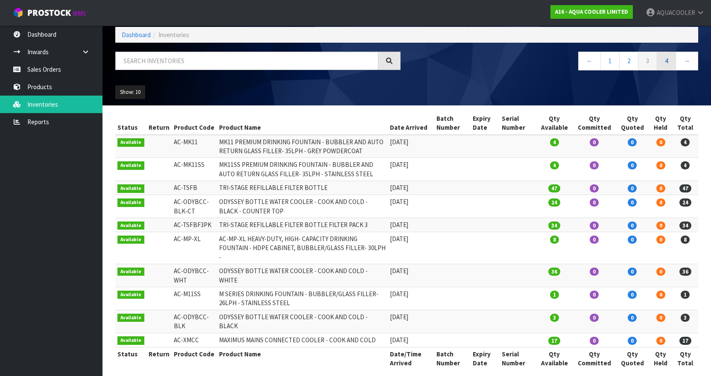  What do you see at coordinates (302, 358) in the screenshot?
I see `th: Product Name` at bounding box center [302, 358].